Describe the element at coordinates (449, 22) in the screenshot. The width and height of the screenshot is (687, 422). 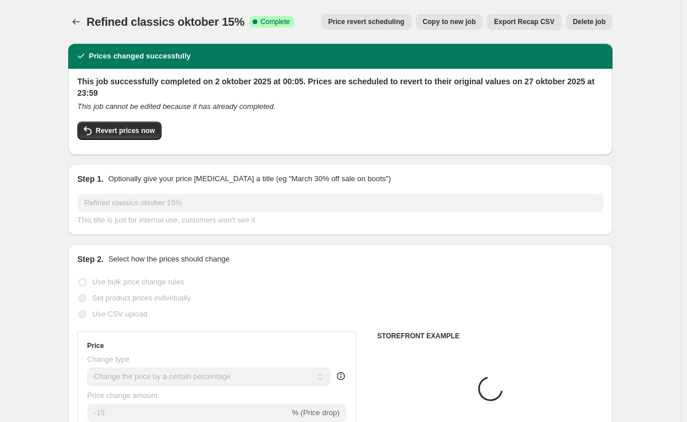
I see `span: Copy to new job` at that location.